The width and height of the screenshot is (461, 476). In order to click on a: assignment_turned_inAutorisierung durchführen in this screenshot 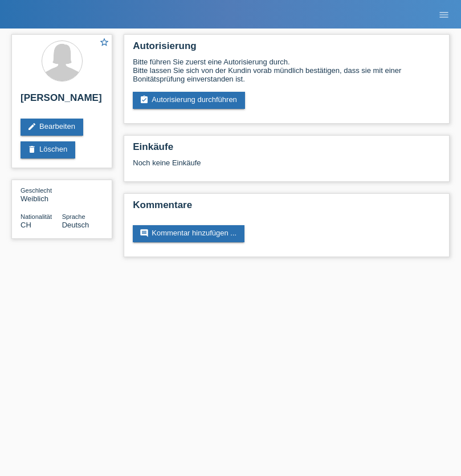, I will do `click(189, 100)`.